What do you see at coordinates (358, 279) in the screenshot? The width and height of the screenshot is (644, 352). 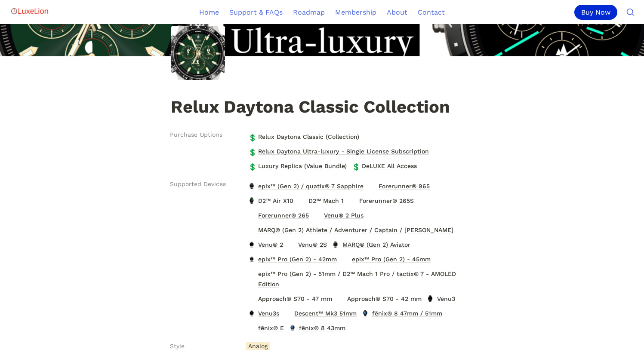 I see `a: epix™ Pro (Gen 2) - 51mm / D2™ Mach 1 Pro / tactix® 7 - AMOLED Editionepix™ Pro (Gen 2) - 51mm / ...` at bounding box center [358, 279].